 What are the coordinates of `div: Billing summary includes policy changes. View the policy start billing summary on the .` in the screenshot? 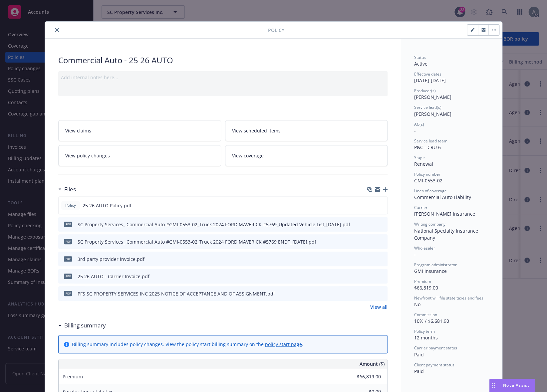 It's located at (187, 344).